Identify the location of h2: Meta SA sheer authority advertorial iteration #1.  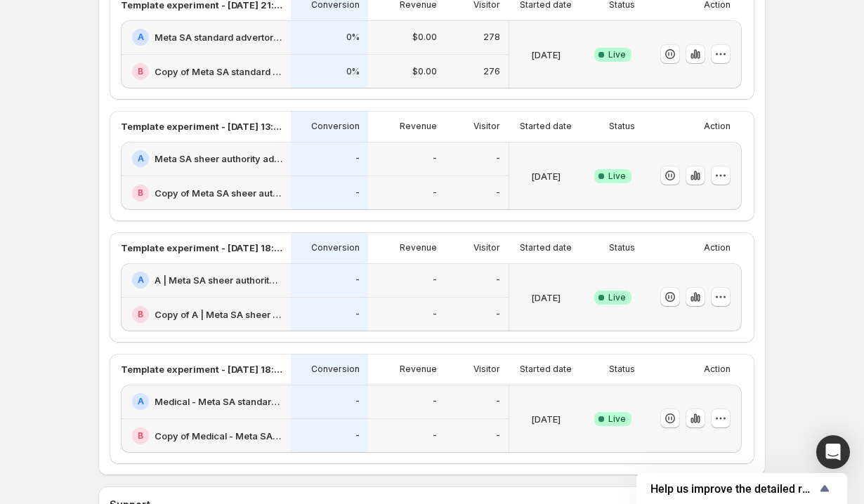
(219, 159).